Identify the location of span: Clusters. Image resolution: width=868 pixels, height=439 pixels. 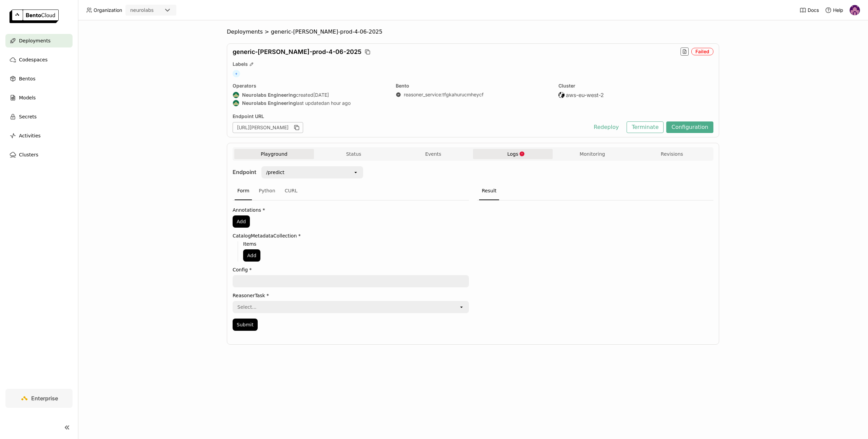
(29, 155).